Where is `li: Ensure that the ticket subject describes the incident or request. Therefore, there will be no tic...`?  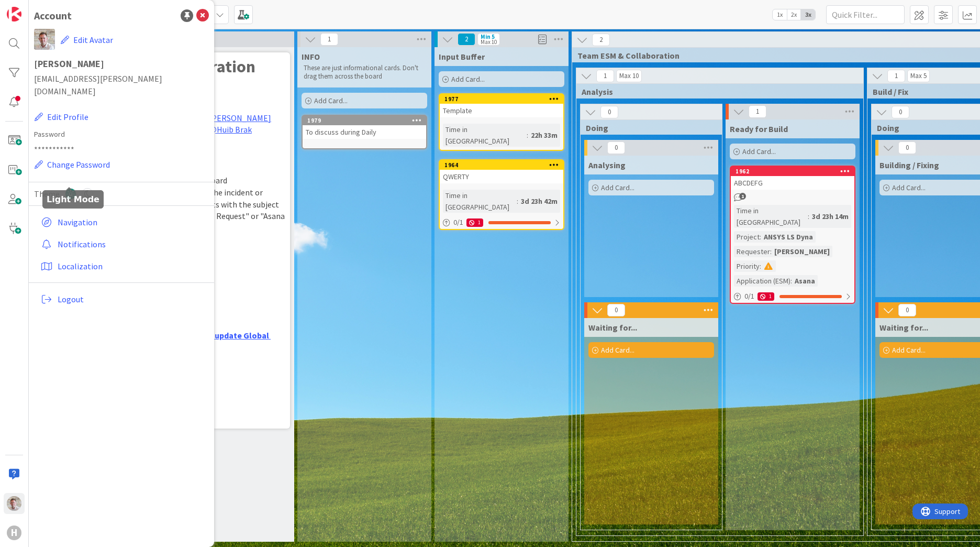 li: Ensure that the ticket subject describes the incident or request. Therefore, there will be no tic... is located at coordinates (170, 210).